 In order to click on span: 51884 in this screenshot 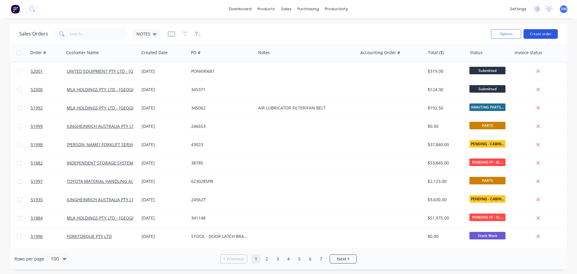, I will do `click(37, 218)`.